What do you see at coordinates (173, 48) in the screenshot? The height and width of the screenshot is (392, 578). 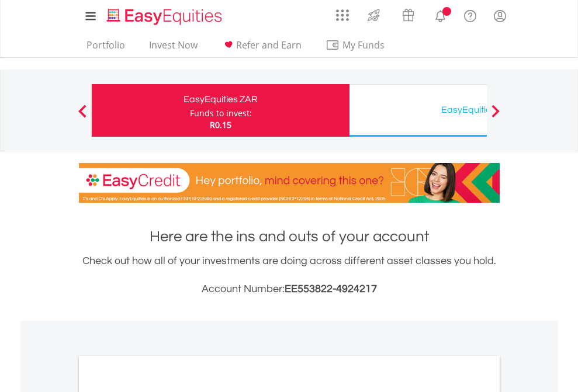 I see `a: Invest Now` at bounding box center [173, 48].